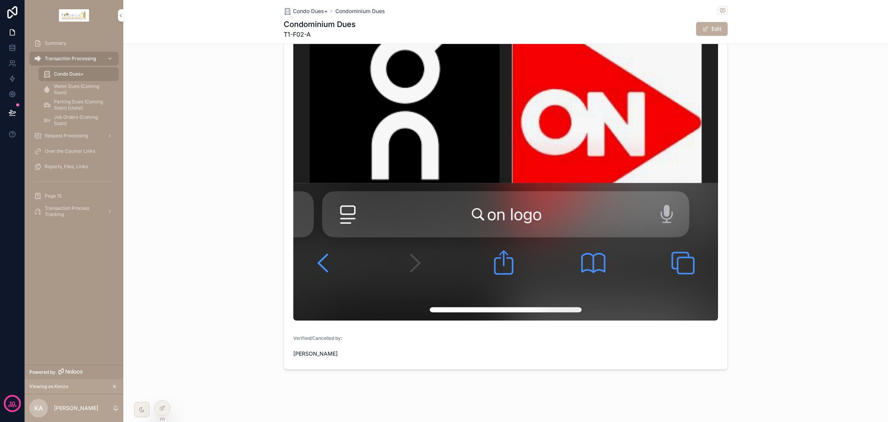 This screenshot has height=422, width=888. I want to click on span: Summary, so click(56, 43).